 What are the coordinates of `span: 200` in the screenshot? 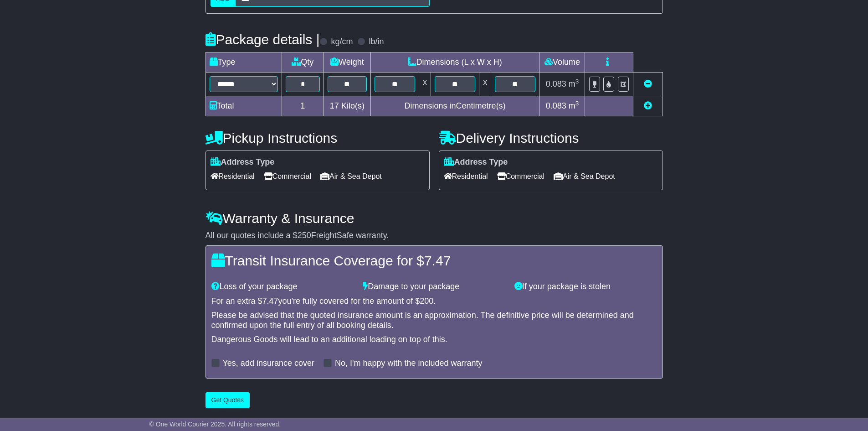 It's located at (426, 301).